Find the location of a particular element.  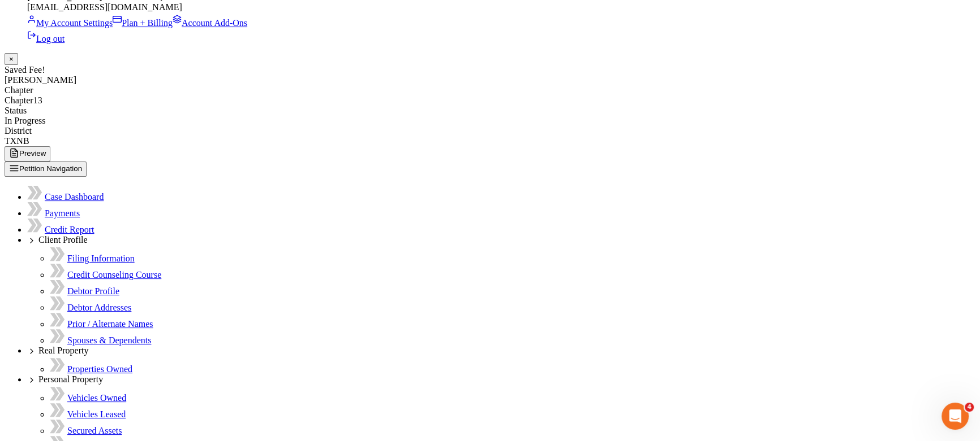

span: Real Property is located at coordinates (63, 351).